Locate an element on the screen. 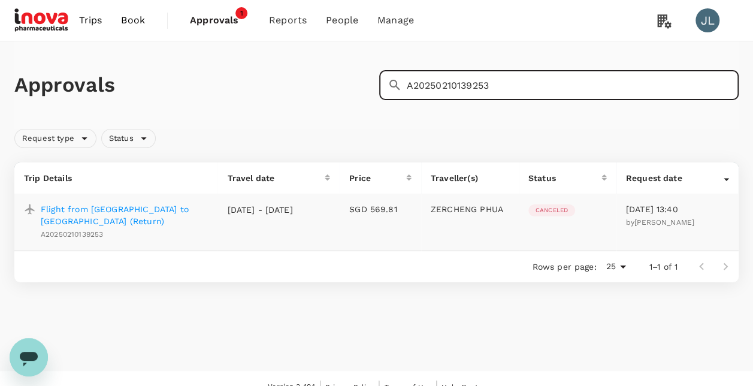 The image size is (753, 386). span: Request type is located at coordinates (48, 138).